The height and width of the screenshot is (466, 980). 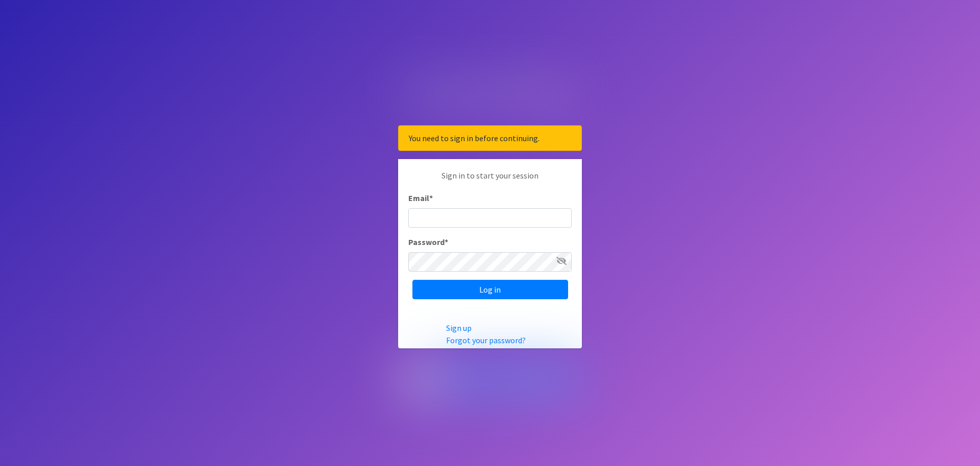 I want to click on div: You need to sign in before continuing., so click(x=490, y=138).